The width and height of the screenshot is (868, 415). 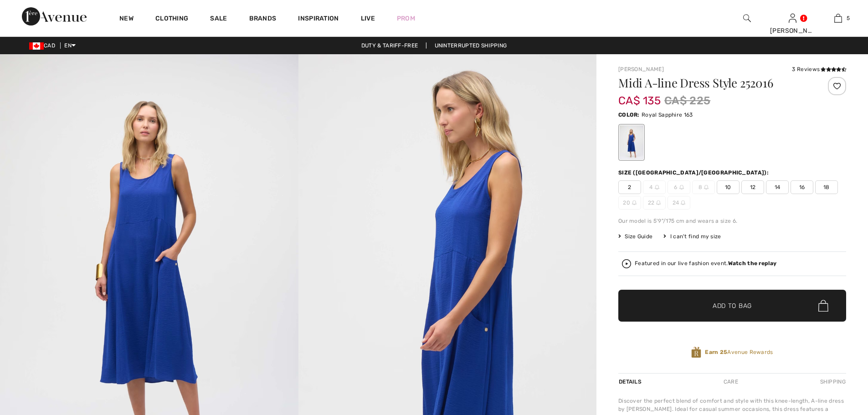 What do you see at coordinates (739, 352) in the screenshot?
I see `span: Avenue Rewards` at bounding box center [739, 352].